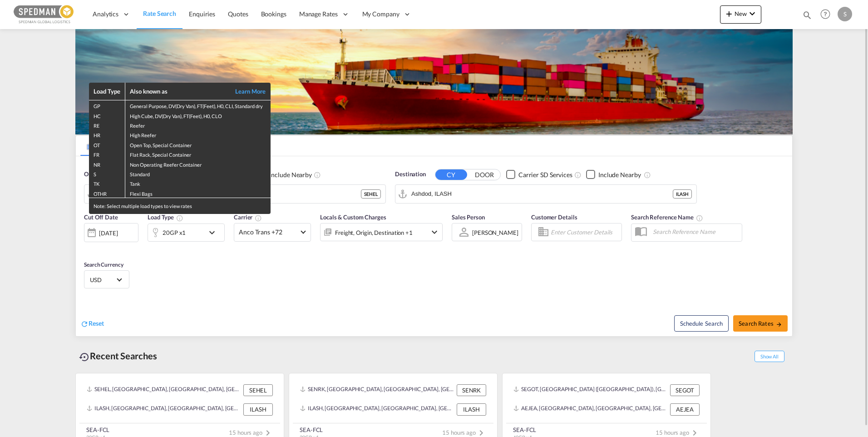  What do you see at coordinates (107, 173) in the screenshot?
I see `td: S` at bounding box center [107, 173].